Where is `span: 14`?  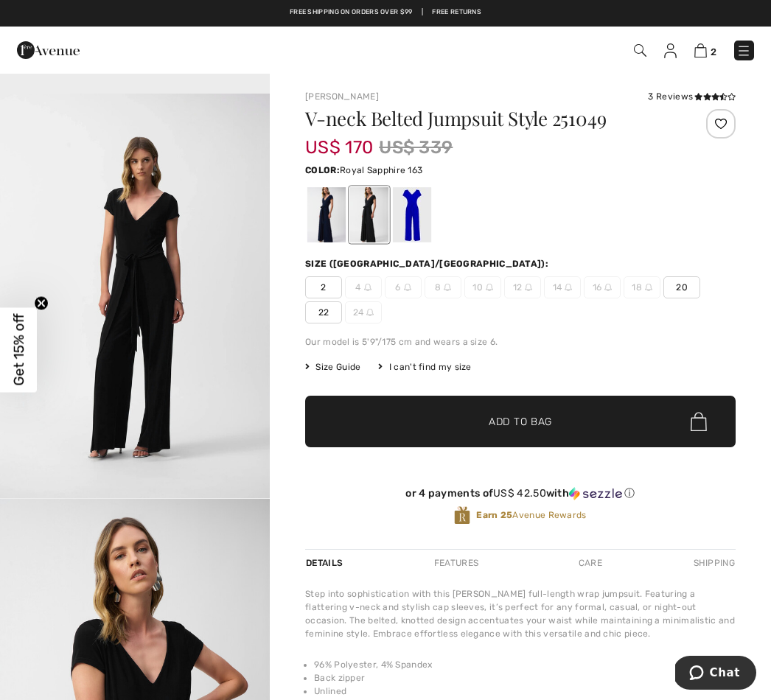 span: 14 is located at coordinates (562, 287).